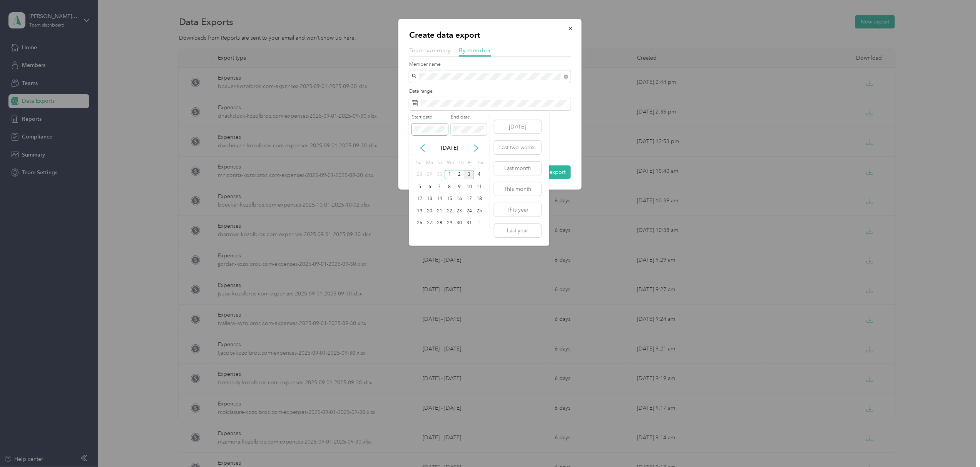 The height and width of the screenshot is (467, 980). What do you see at coordinates (517, 168) in the screenshot?
I see `button: Last month` at bounding box center [517, 168].